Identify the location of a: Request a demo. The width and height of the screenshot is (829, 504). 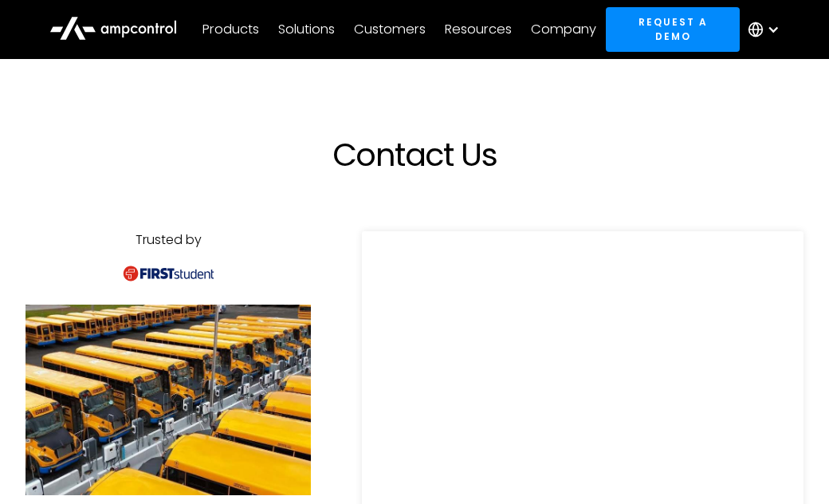
(671, 29).